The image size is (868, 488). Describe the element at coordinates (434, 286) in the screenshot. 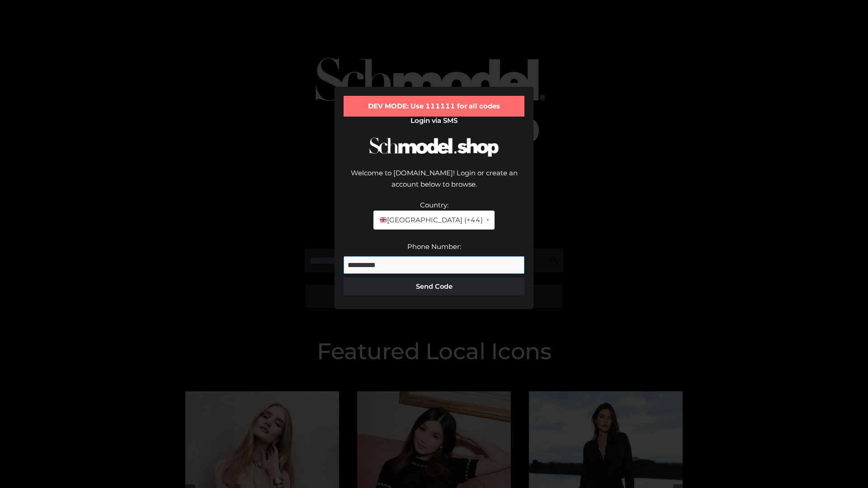

I see `button: Send Code` at that location.